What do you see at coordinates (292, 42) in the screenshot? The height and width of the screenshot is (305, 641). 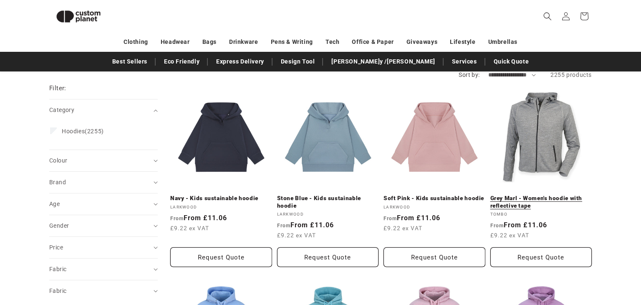 I see `a: Pens & Writing` at bounding box center [292, 42].